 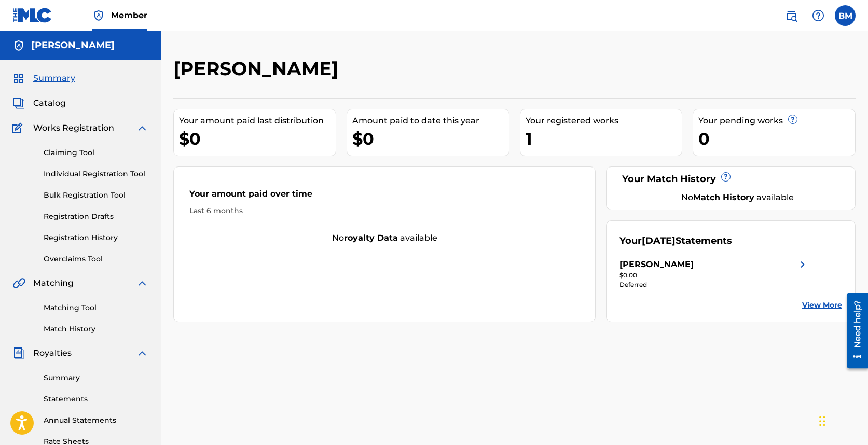 I want to click on div: Last 6 months, so click(x=385, y=211).